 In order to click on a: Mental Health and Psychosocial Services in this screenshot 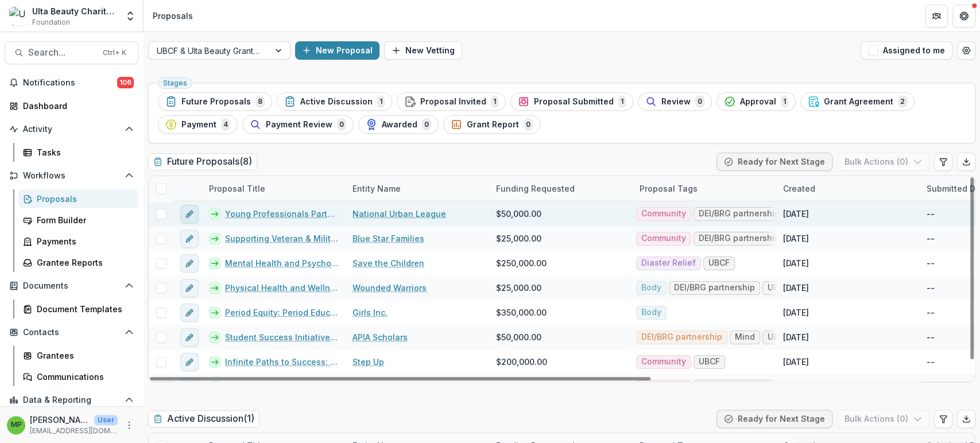, I will do `click(282, 263)`.